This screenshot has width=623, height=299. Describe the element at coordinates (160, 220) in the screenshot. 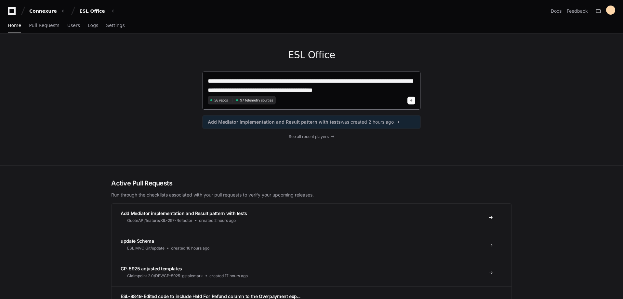

I see `span: QuoteAPI/feature/XIL-297-Refactor` at that location.